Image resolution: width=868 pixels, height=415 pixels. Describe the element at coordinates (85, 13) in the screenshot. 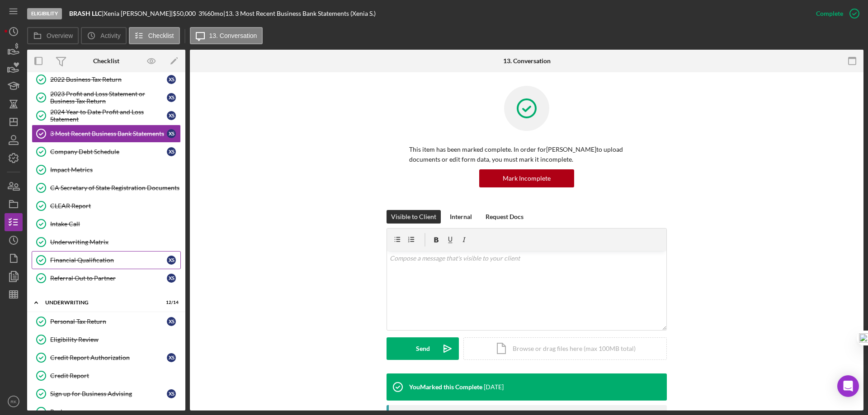

I see `b: BRASH LLC` at that location.